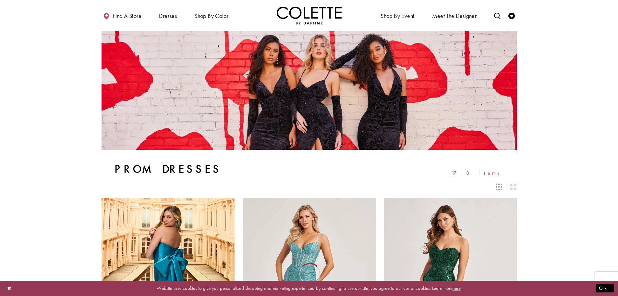  I want to click on a: Visit Home Page, so click(309, 15).